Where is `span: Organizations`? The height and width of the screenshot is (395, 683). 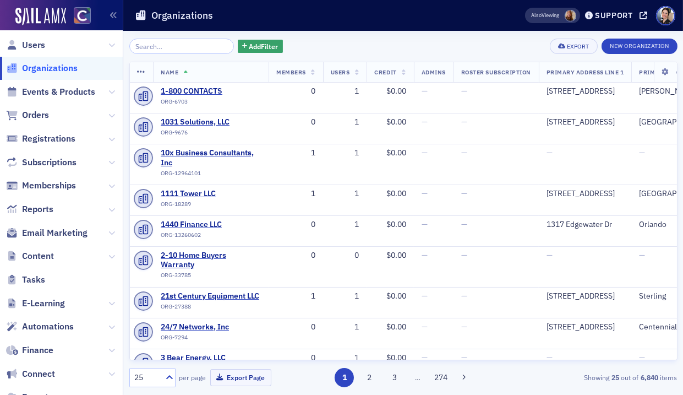 span: Organizations is located at coordinates (50, 68).